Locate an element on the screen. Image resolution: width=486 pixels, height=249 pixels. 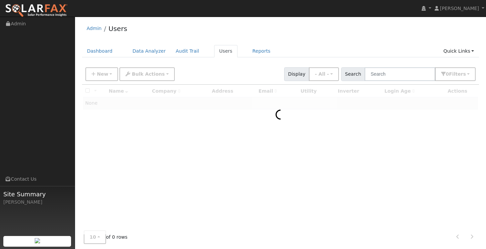
a: Data Analyzer is located at coordinates (149, 51).